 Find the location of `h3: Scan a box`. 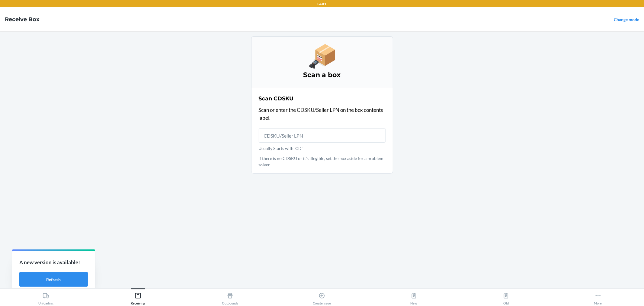

h3: Scan a box is located at coordinates (322, 75).